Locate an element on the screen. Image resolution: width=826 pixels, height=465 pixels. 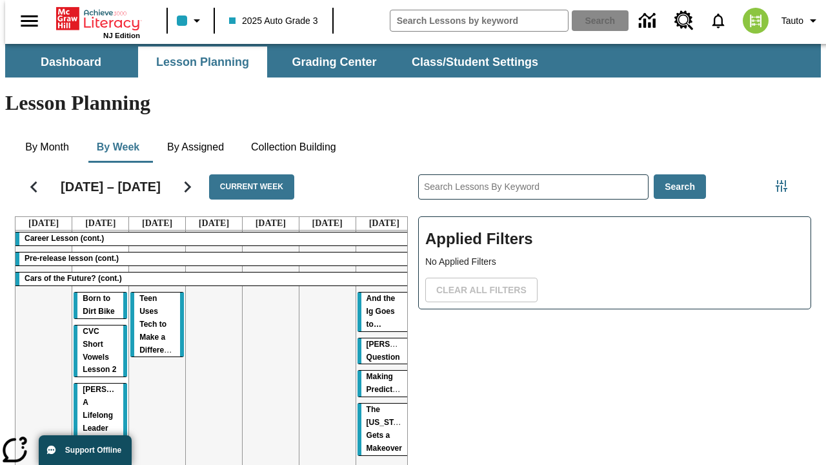
a: Notifications is located at coordinates (719, 21).